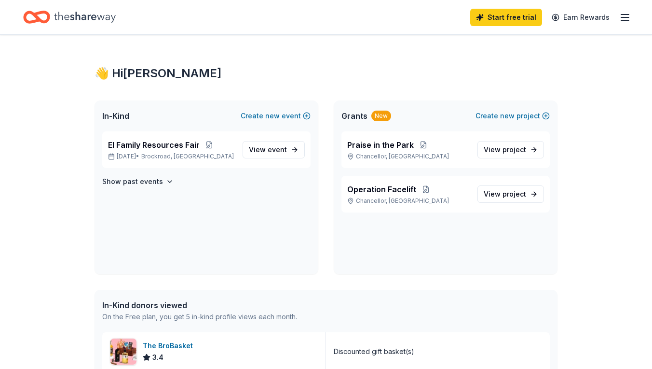 Image resolution: width=652 pixels, height=369 pixels. I want to click on button: Createnewevent, so click(276, 116).